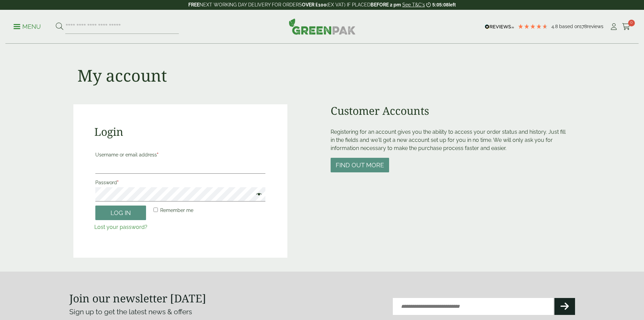 This screenshot has width=644, height=320. I want to click on span: 4.8, so click(555, 26).